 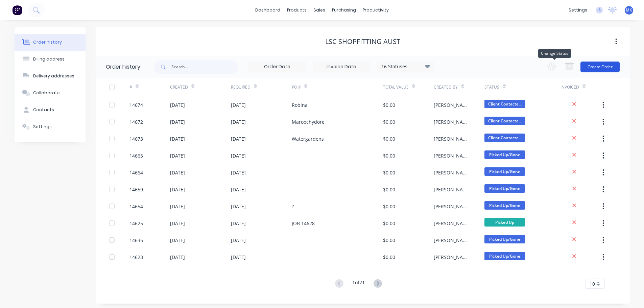 What do you see at coordinates (358, 284) in the screenshot?
I see `div: 1 of 21` at bounding box center [358, 284].